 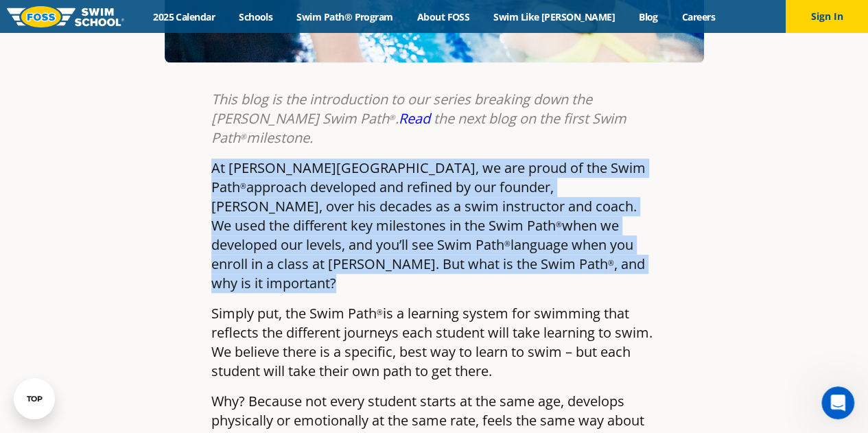 What do you see at coordinates (443, 16) in the screenshot?
I see `a: About FOSS` at bounding box center [443, 16].